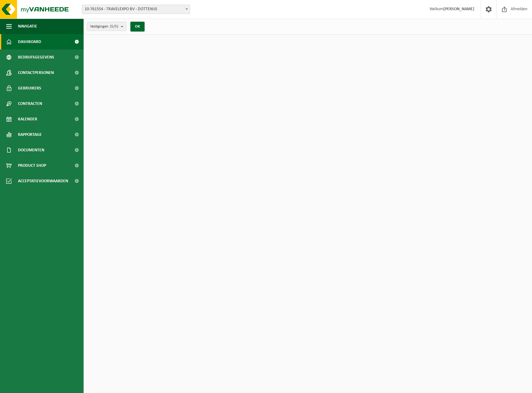 This screenshot has height=393, width=532. What do you see at coordinates (104, 27) in the screenshot?
I see `span: Vestigingen` at bounding box center [104, 27].